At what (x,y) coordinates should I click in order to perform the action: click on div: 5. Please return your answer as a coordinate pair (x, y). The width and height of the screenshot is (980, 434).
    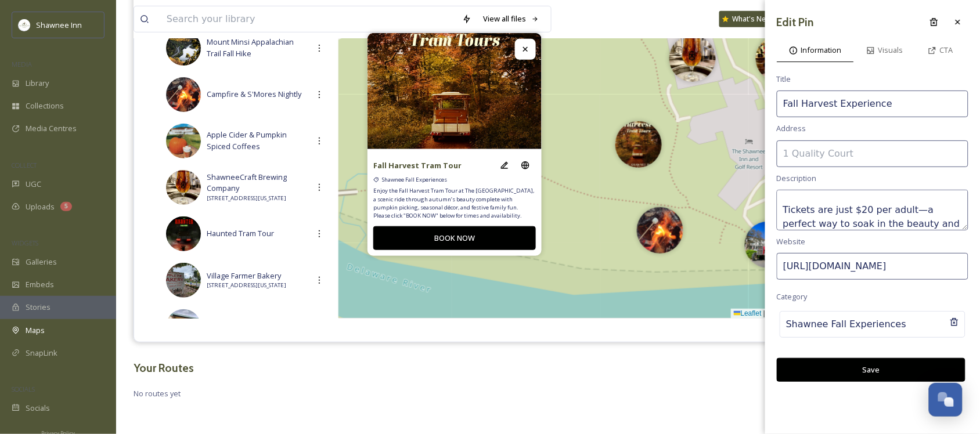
    Looking at the image, I should click on (66, 207).